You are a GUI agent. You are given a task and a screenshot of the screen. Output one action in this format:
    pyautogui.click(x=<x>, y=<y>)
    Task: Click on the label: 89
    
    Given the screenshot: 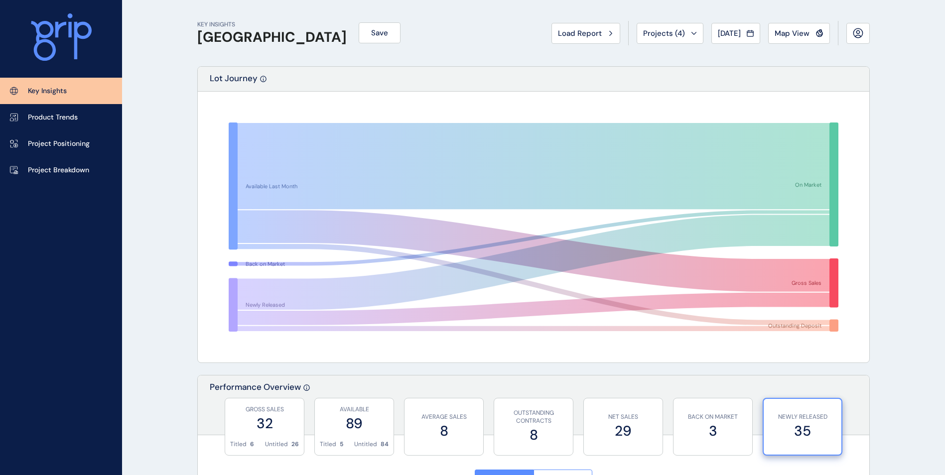 What is the action you would take?
    pyautogui.click(x=354, y=423)
    